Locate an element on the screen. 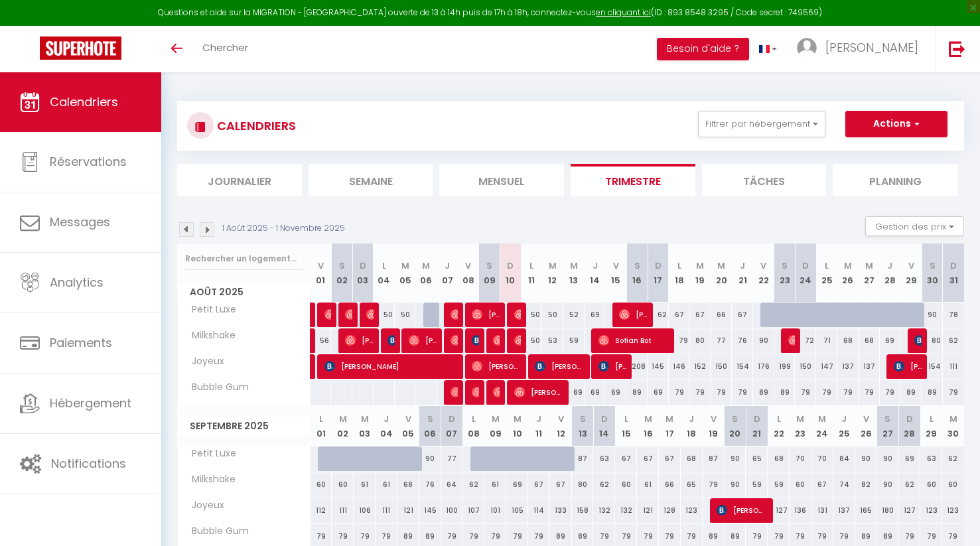  div: 50 is located at coordinates (553, 315).